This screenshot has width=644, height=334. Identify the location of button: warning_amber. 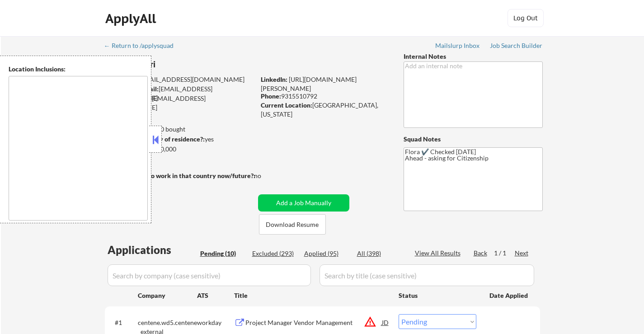
(370, 322).